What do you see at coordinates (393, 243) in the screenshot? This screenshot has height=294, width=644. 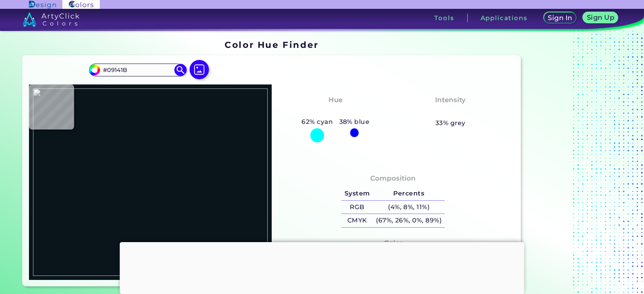 I see `h4: Color` at bounding box center [393, 243].